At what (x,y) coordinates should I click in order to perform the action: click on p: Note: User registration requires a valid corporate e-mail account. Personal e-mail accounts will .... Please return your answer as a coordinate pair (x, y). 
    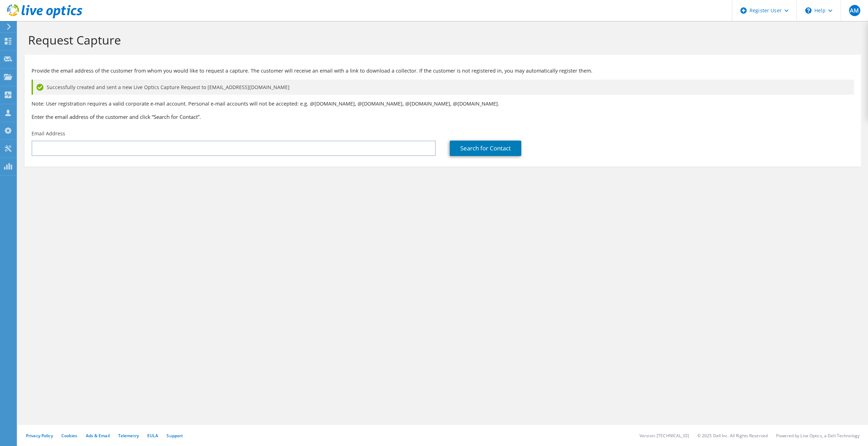
    Looking at the image, I should click on (443, 104).